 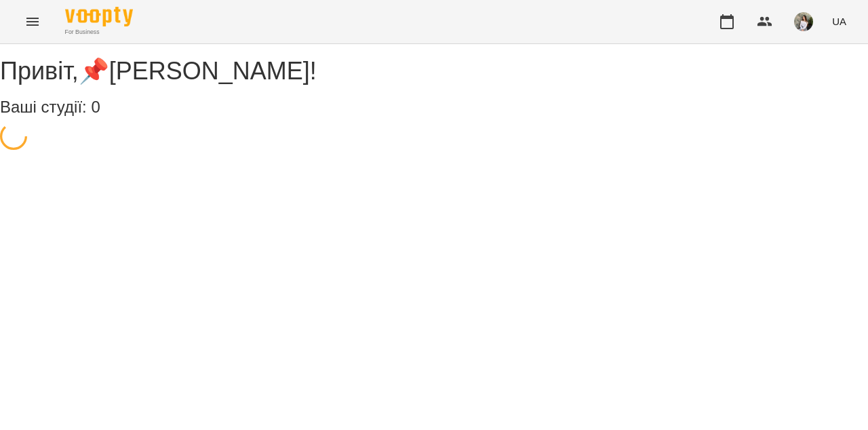 I want to click on span: For Business, so click(x=99, y=32).